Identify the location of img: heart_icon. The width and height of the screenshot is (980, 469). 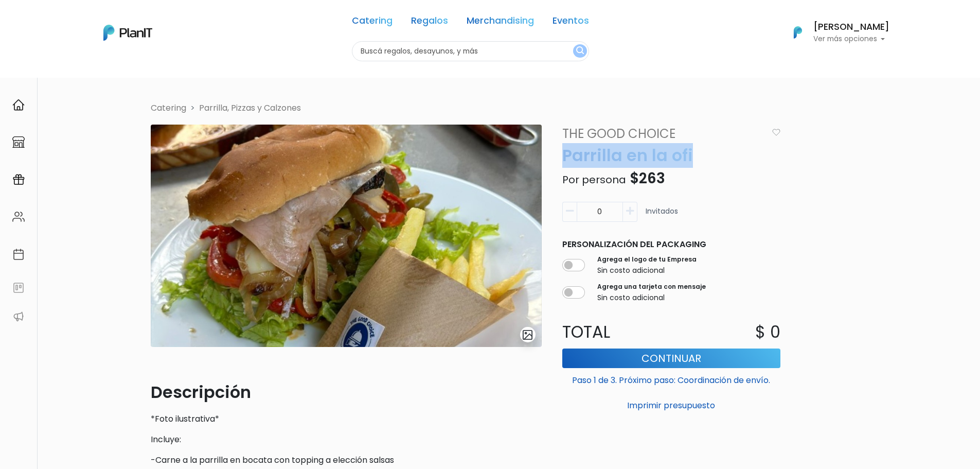
(776, 132).